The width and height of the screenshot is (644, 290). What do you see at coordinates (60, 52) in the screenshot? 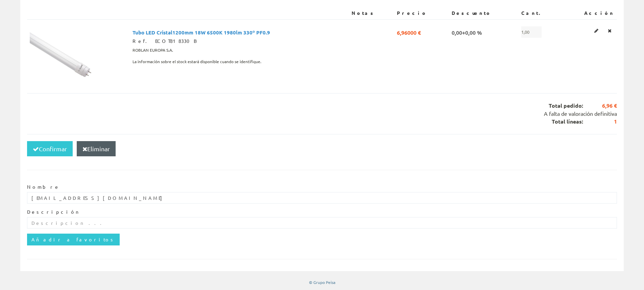
I see `img: Foto artículo Tubo LED Cristal1200mm 18W 6500K 1980lm 330º PF0.9 (182.03883495146x150)` at bounding box center [60, 52].